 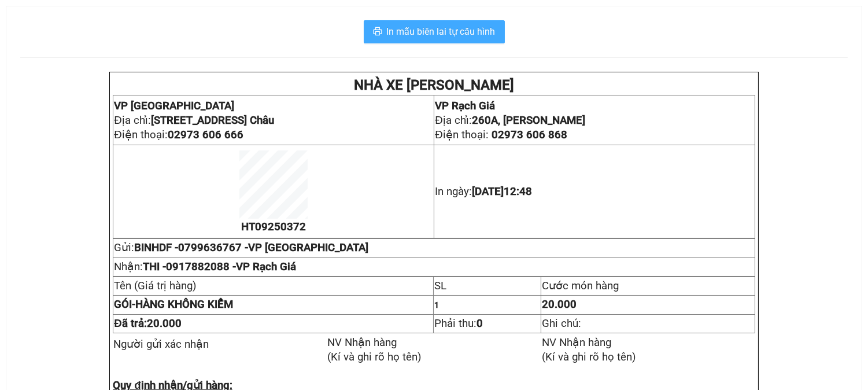 What do you see at coordinates (219, 267) in the screenshot?
I see `span: THI -` at bounding box center [219, 267].